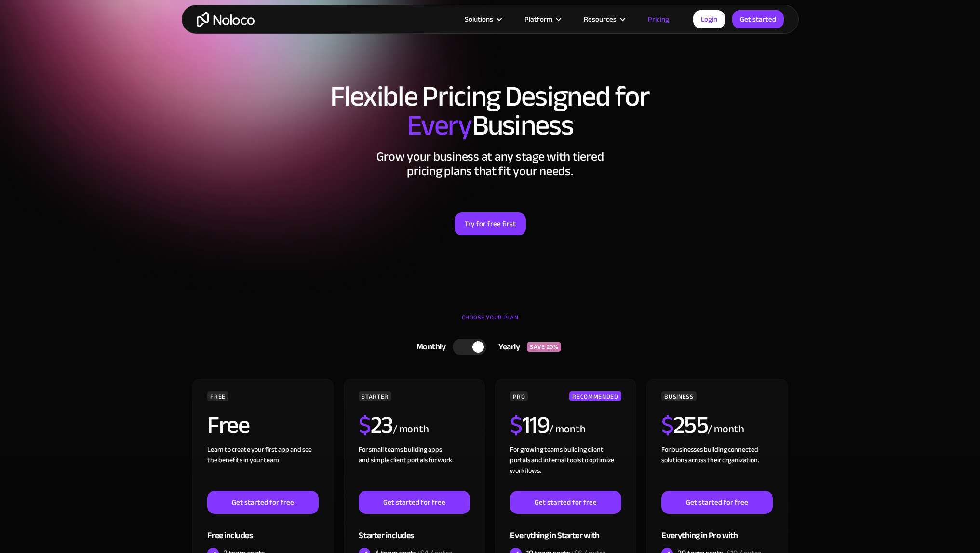 This screenshot has height=553, width=980. Describe the element at coordinates (519, 396) in the screenshot. I see `div: PRO` at that location.